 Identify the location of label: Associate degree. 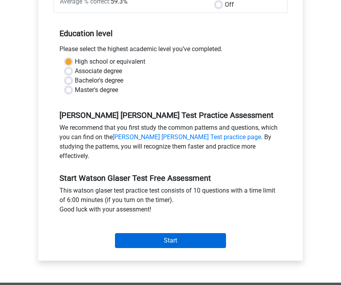
(98, 71).